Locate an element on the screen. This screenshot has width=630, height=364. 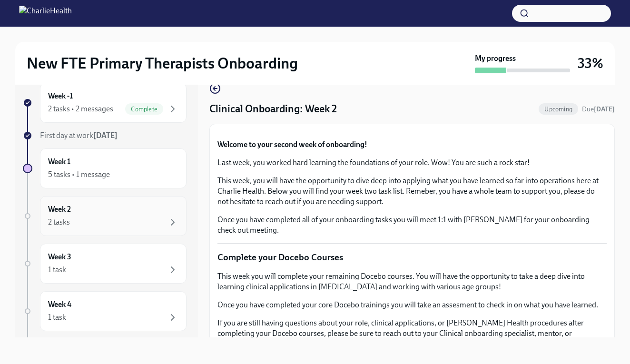
p: This week you will complete your remaining Docebo courses. You will have the opportunity to take ... is located at coordinates (412, 282).